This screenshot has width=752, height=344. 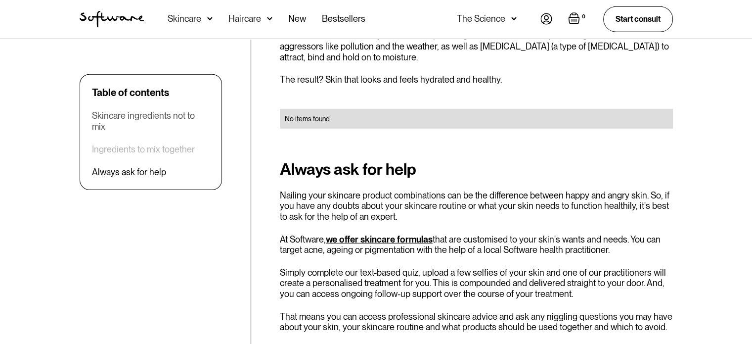 What do you see at coordinates (638, 19) in the screenshot?
I see `a: Start consult` at bounding box center [638, 19].